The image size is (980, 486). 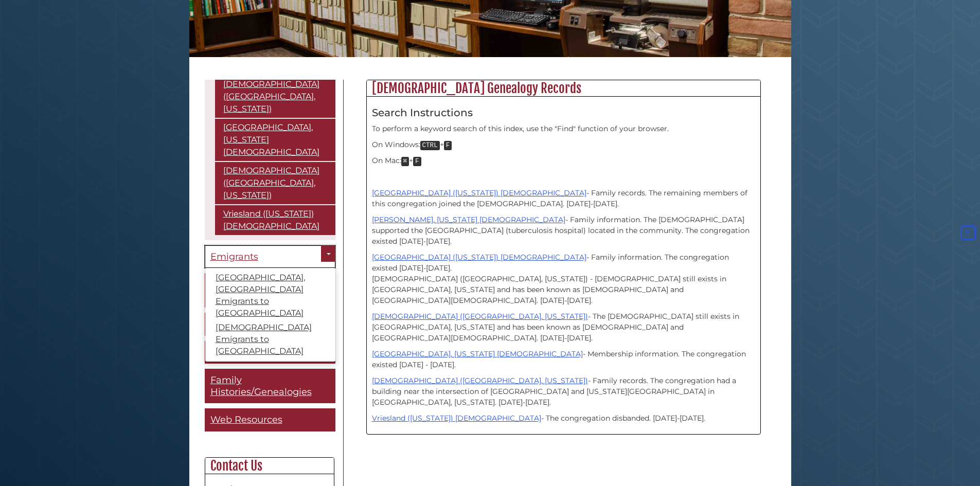 I want to click on a: Back to Top, so click(x=968, y=233).